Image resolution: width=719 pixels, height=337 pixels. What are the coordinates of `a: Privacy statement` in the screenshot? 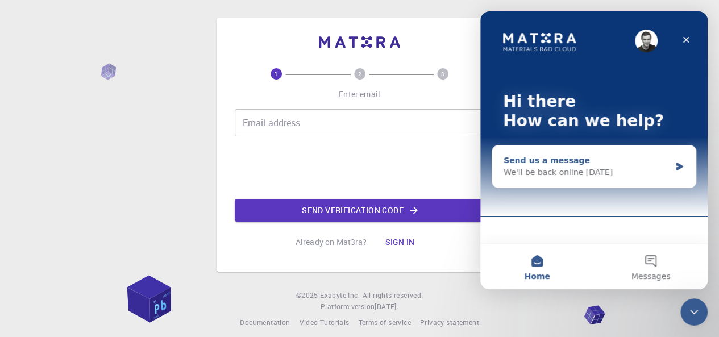 It's located at (450, 323).